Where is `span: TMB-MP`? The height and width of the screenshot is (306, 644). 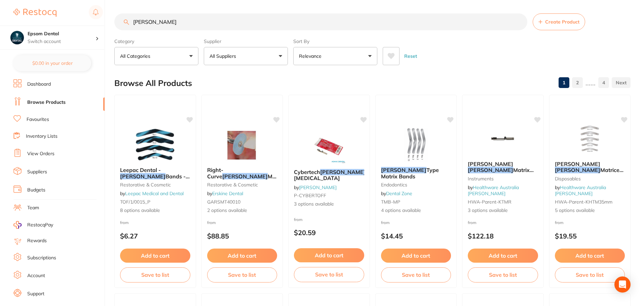
span: TMB-MP is located at coordinates (390, 202).